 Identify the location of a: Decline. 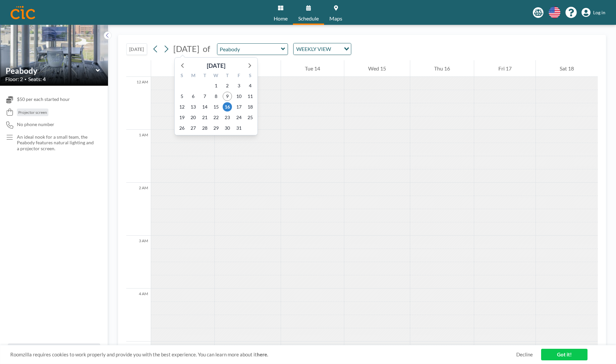
(524, 355).